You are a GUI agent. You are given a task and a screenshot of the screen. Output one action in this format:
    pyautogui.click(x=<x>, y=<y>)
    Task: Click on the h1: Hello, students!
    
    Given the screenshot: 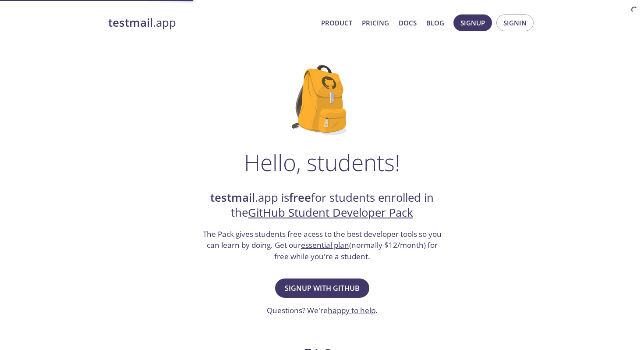 What is the action you would take?
    pyautogui.click(x=322, y=162)
    